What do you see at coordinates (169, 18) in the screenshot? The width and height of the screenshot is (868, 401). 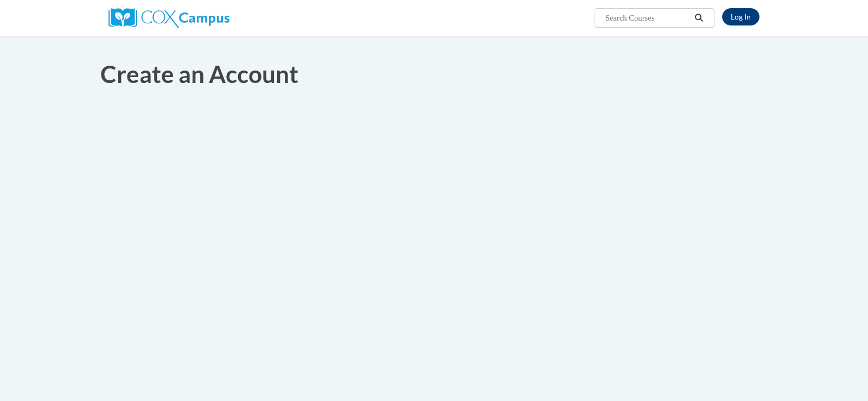 I see `img: Cox Campus` at bounding box center [169, 18].